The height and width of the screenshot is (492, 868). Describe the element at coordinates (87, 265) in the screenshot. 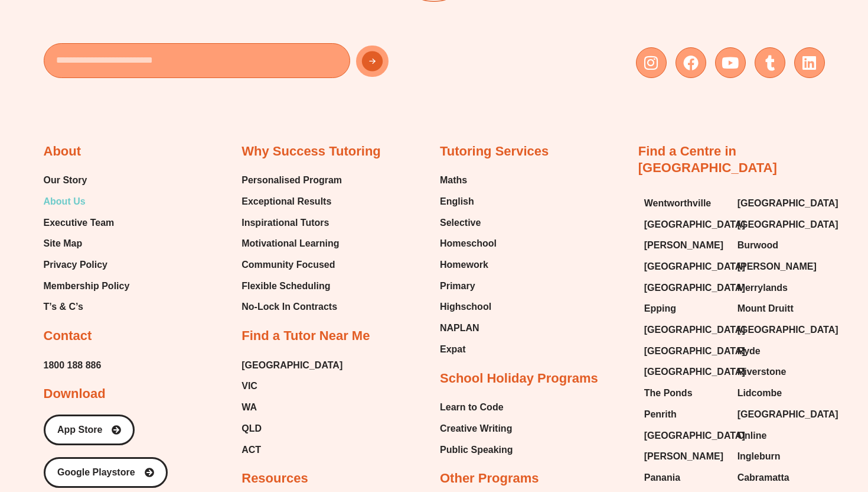

I see `a: Privacy Policy` at that location.